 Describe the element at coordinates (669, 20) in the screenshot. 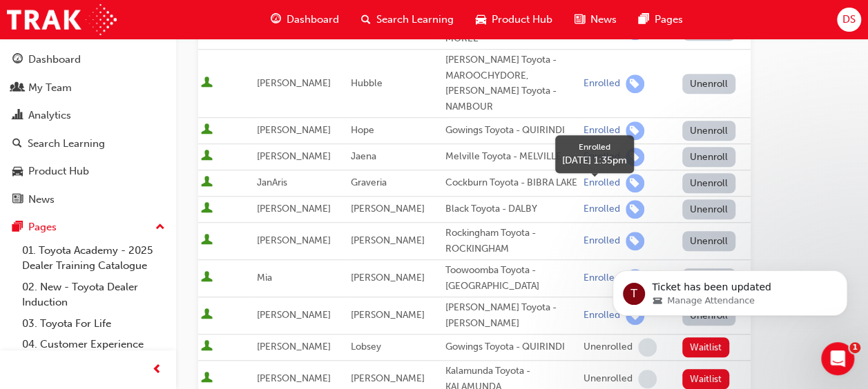

I see `span: Pages` at that location.